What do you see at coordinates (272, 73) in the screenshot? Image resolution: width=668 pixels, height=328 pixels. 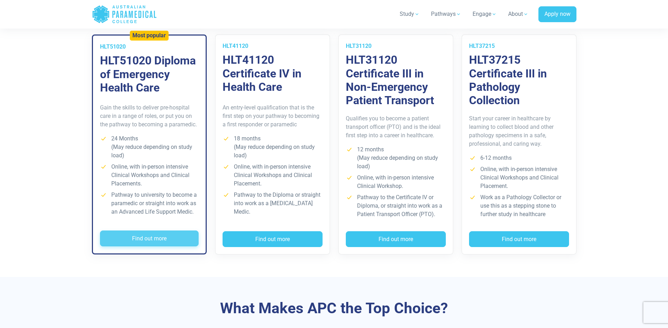 I see `h3: HLT41120 Certificate IV in Health Care` at bounding box center [272, 73].